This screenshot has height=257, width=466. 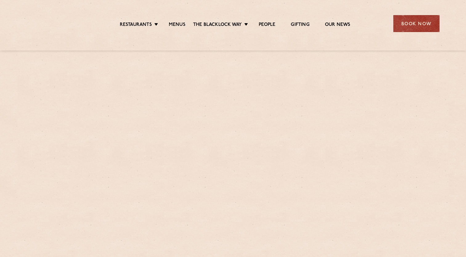 I want to click on div: Book Now, so click(x=417, y=23).